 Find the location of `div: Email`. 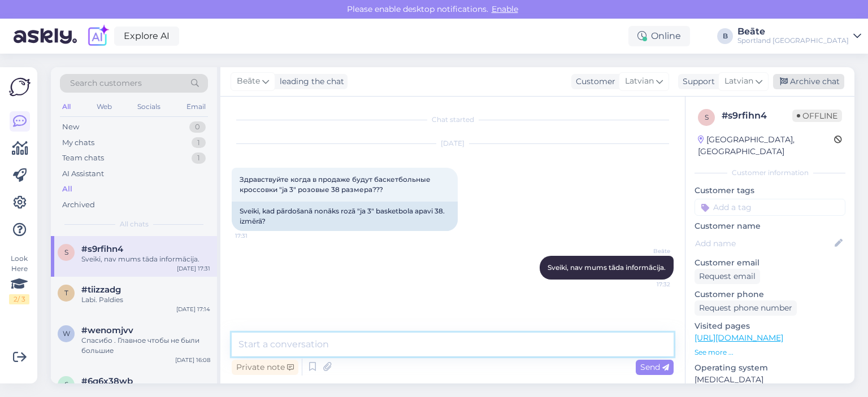

div: Email is located at coordinates (196, 107).